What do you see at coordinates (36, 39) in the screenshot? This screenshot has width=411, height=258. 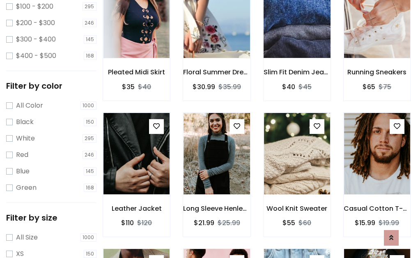 I see `label: $300 - $400` at bounding box center [36, 39].